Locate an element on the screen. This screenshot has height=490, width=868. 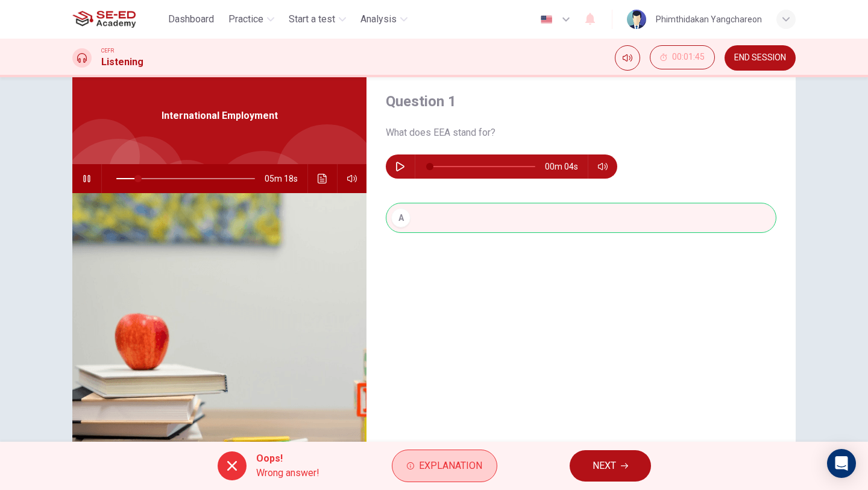
span: CEFR is located at coordinates (107, 51).